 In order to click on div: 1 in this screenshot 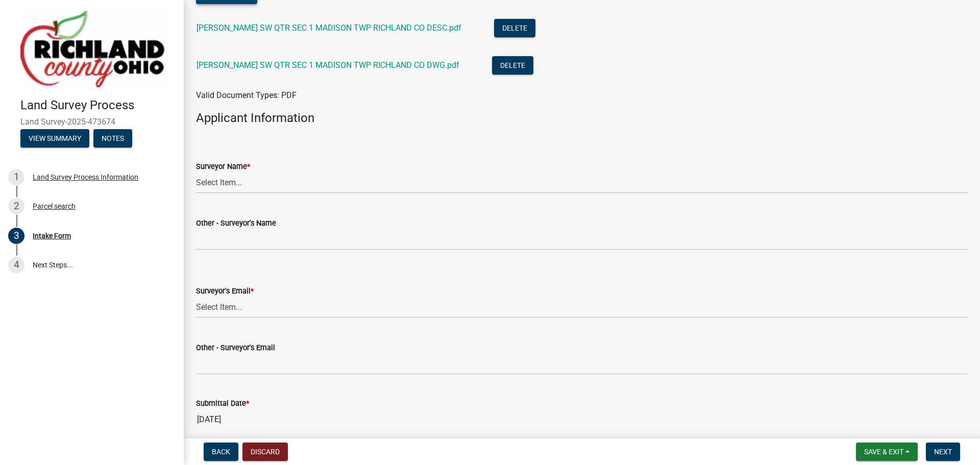, I will do `click(16, 177)`.